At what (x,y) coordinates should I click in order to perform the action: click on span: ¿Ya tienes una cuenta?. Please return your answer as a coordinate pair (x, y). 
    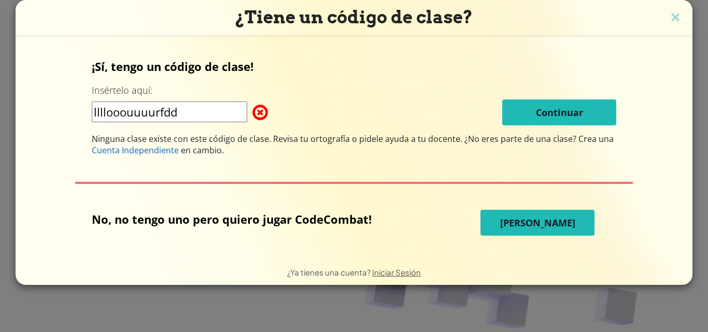
    Looking at the image, I should click on (330, 272).